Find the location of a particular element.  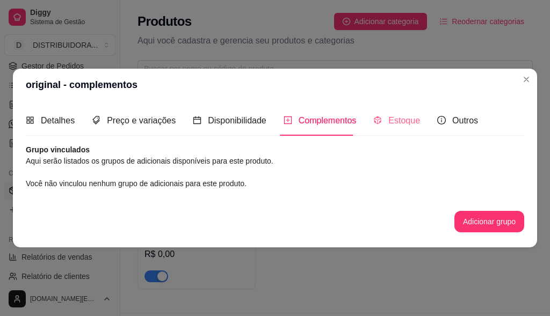

span: tags is located at coordinates (96, 120).